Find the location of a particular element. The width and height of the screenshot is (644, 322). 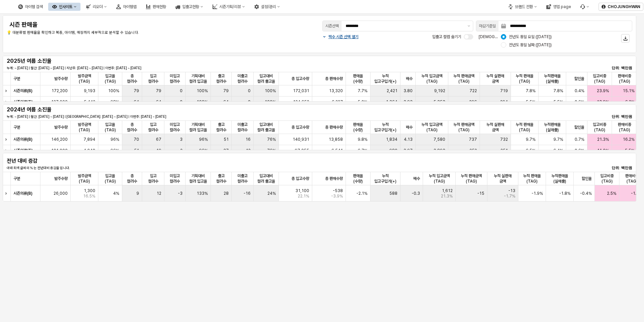

span: 28 is located at coordinates (226, 193).